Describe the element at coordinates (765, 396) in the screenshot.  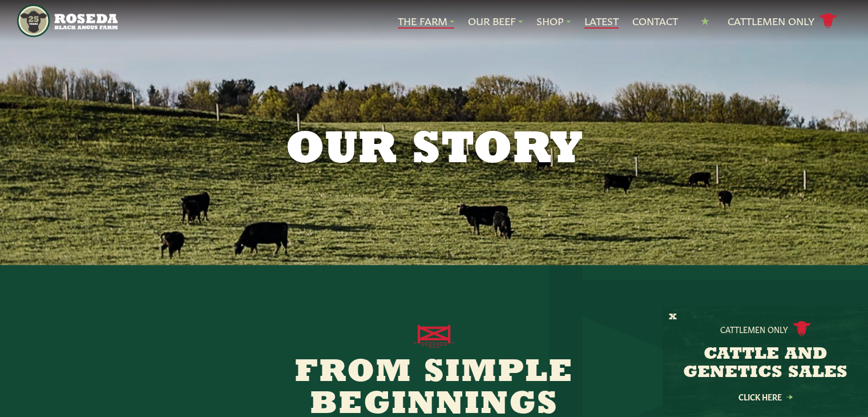
I see `a: Click Here` at that location.